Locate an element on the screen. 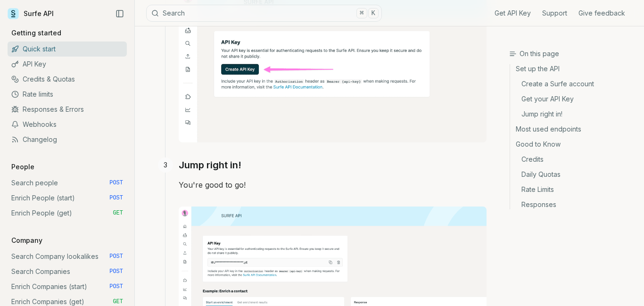 This screenshot has height=306, width=644. a: Most used endpoints is located at coordinates (574, 129).